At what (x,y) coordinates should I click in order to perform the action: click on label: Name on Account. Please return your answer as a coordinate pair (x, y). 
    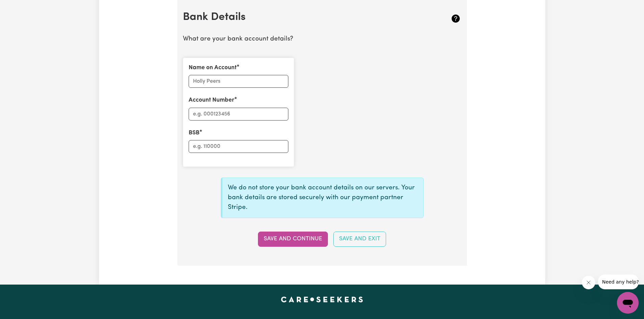
    Looking at the image, I should click on (213, 68).